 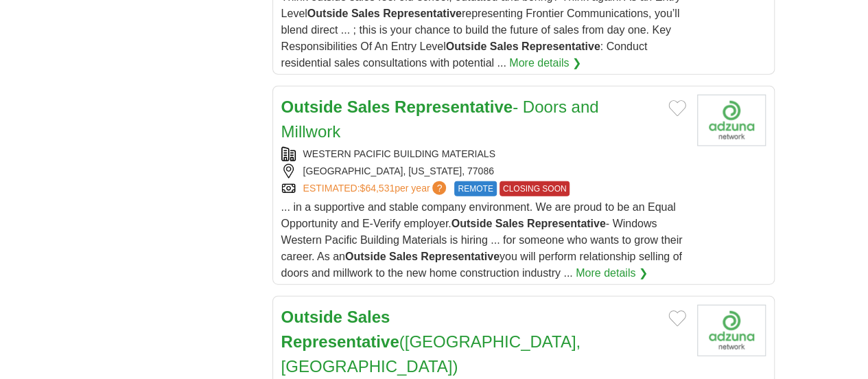 I want to click on span: CLOSING SOON, so click(x=534, y=189).